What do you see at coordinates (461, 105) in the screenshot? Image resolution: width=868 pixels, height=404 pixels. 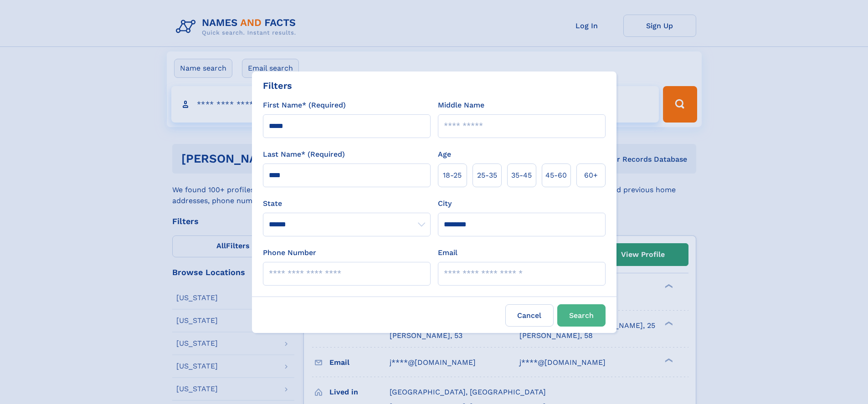 I see `label: Middle Name` at bounding box center [461, 105].